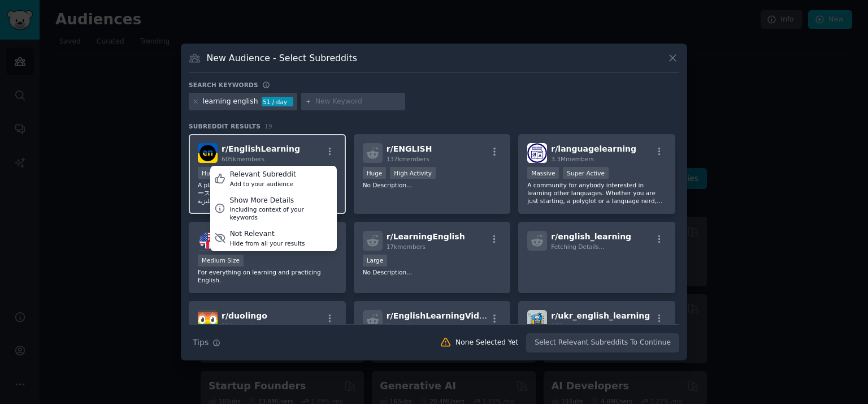 This screenshot has height=404, width=868. I want to click on div: Large, so click(375, 260).